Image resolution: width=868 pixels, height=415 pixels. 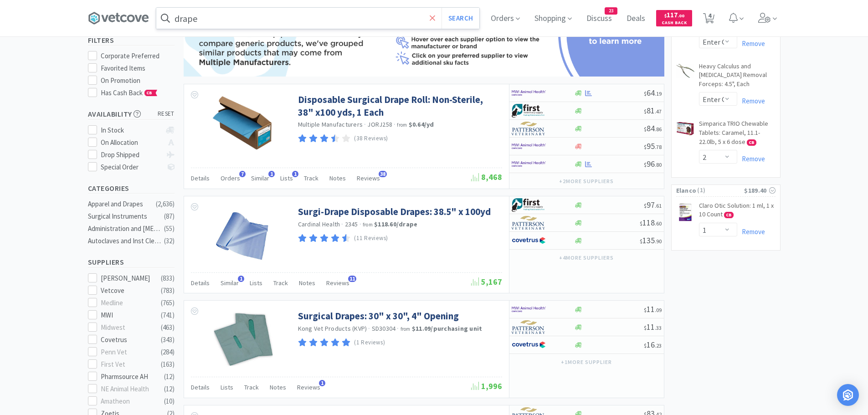 I want to click on span: . 47, so click(x=657, y=111).